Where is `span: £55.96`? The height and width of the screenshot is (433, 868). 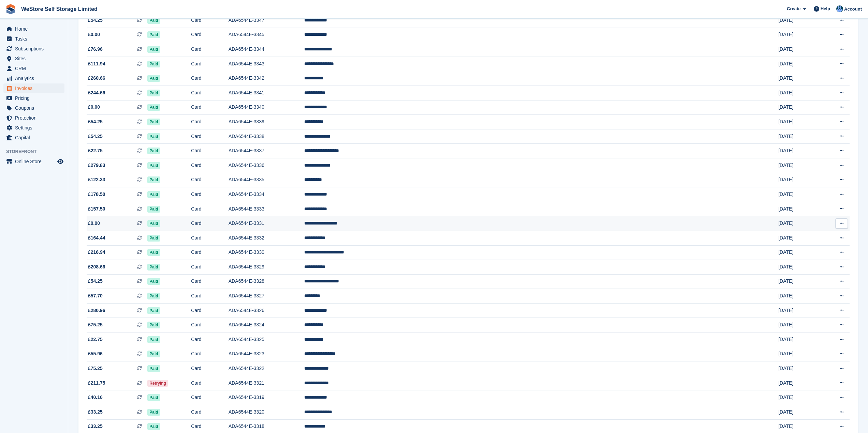
span: £55.96 is located at coordinates (95, 353).